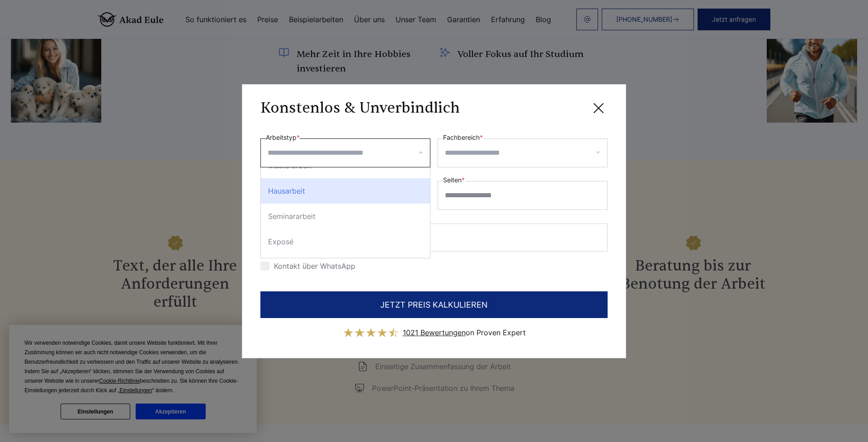  Describe the element at coordinates (283, 138) in the screenshot. I see `label: Arbeitstyp` at that location.